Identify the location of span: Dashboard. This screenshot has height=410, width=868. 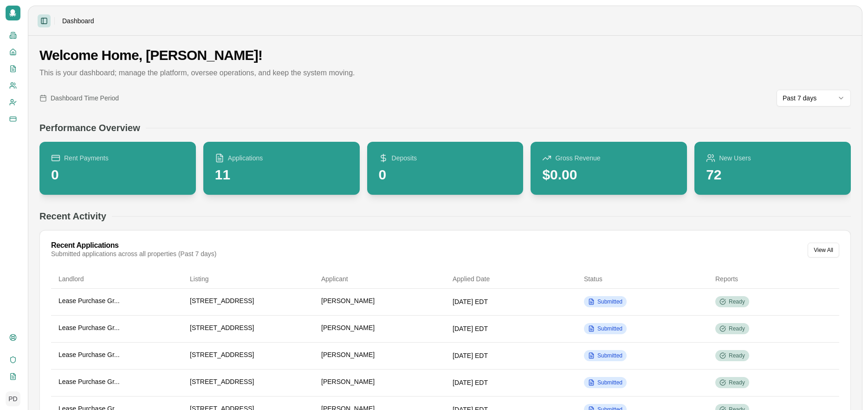
(78, 21).